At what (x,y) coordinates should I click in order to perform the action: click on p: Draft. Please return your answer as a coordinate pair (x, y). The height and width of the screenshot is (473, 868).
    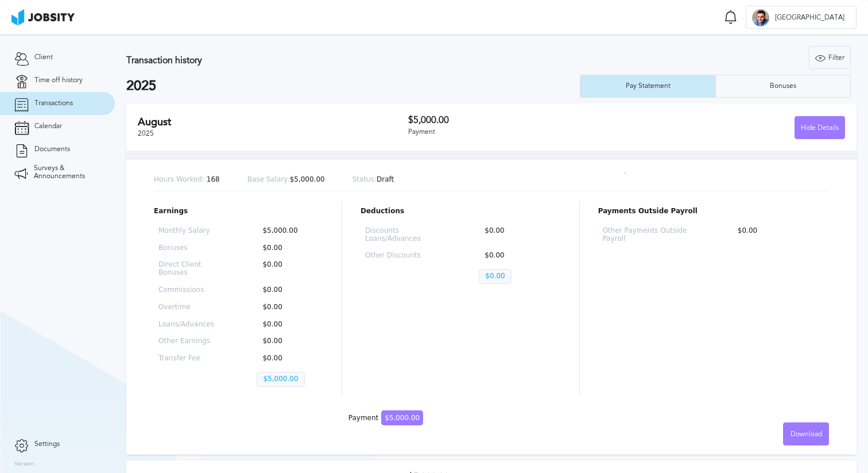
    Looking at the image, I should click on (373, 180).